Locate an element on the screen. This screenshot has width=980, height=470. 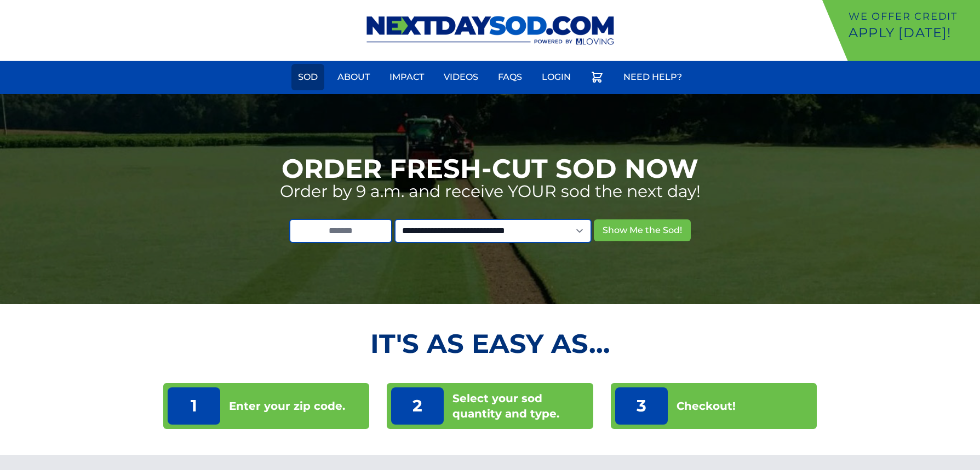
p: 3 is located at coordinates (641, 406).